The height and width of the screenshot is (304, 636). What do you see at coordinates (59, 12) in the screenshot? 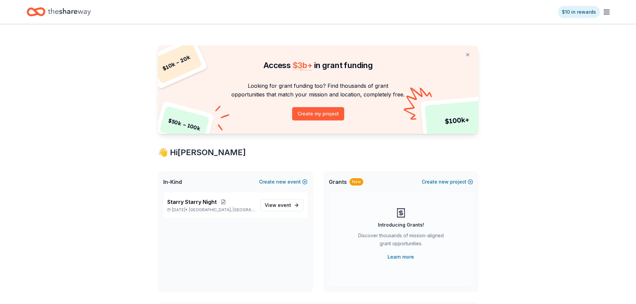
I see `a: Home` at bounding box center [59, 12].